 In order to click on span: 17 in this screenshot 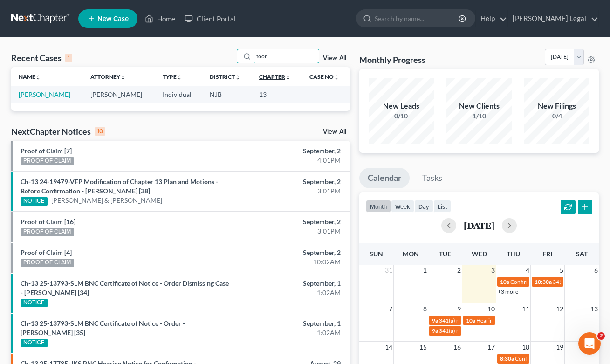, I will do `click(491, 347)`.